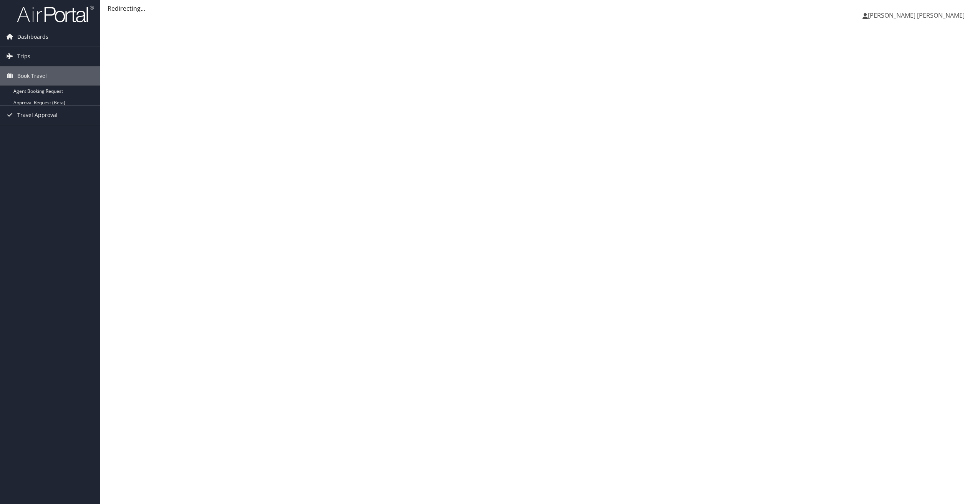 The image size is (980, 504). I want to click on span: Trips, so click(24, 56).